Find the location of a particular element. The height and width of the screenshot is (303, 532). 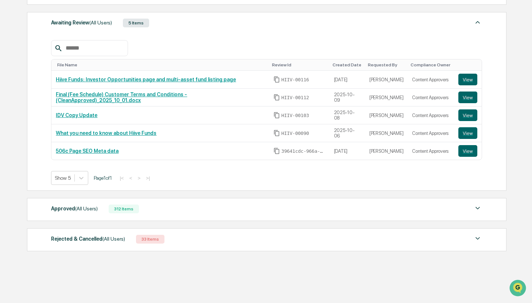

button: Open customer support is located at coordinates (9, 9).